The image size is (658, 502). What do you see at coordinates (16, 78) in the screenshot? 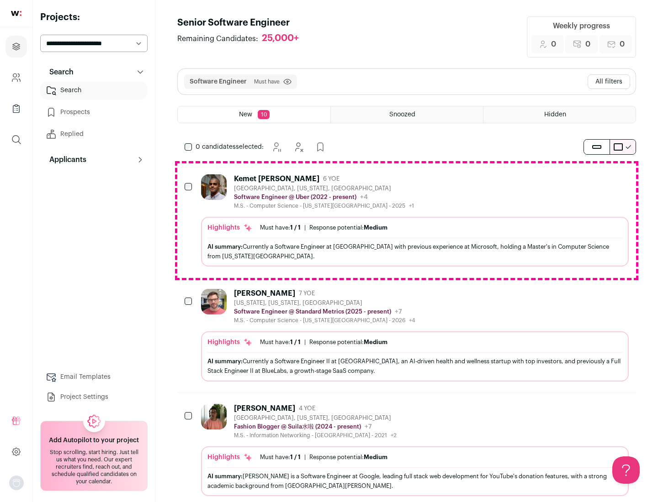
I see `a: Company and ATS Settings` at bounding box center [16, 78].